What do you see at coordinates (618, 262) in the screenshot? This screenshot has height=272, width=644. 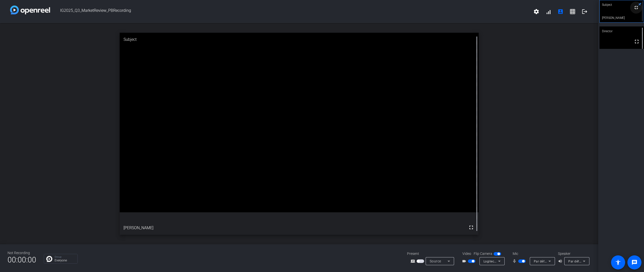 I see `mat-icon: accessibility` at bounding box center [618, 262].